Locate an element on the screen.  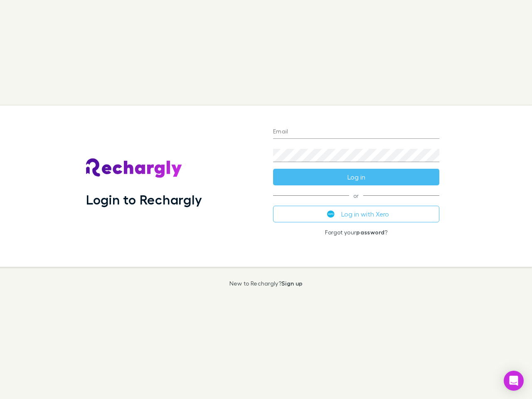
button: Log in is located at coordinates (356, 177).